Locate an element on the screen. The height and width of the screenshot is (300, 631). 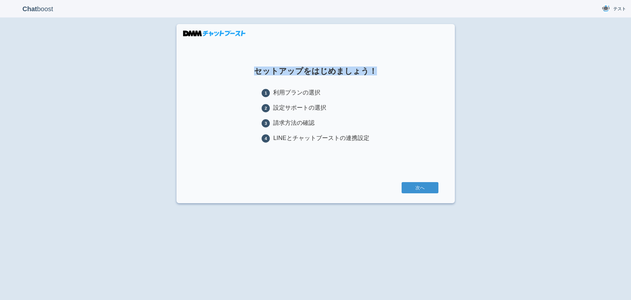
li: 請求方法の確認 is located at coordinates (315, 123).